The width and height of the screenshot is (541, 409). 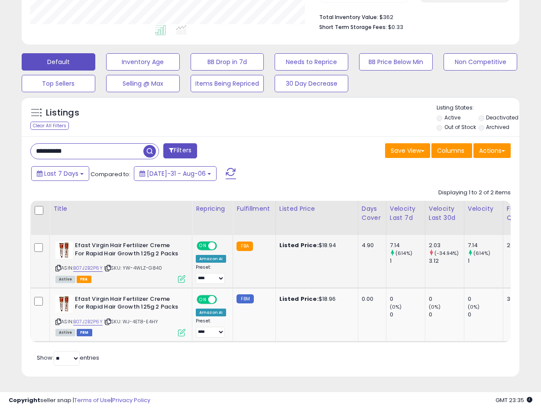 I want to click on li: $362, so click(x=411, y=16).